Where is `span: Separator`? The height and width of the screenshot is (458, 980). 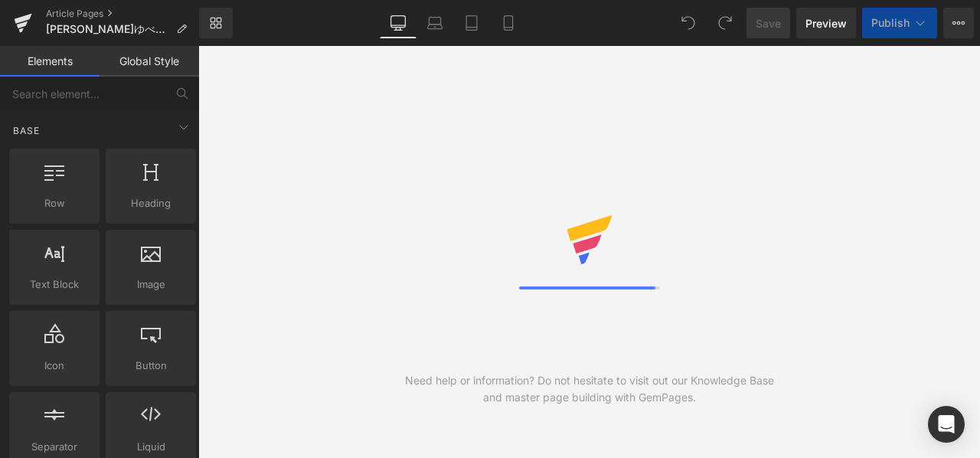
span: Separator is located at coordinates (55, 446).